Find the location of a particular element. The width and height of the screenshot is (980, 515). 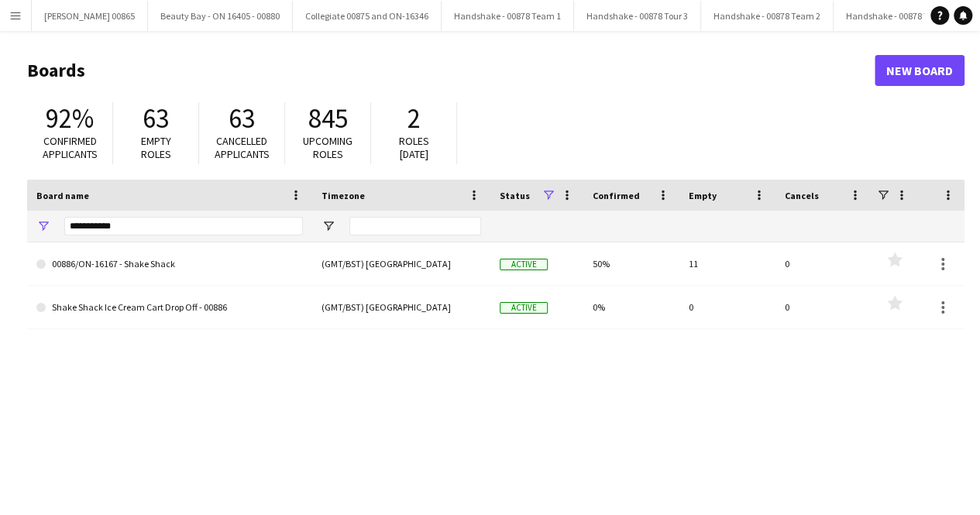

button: Collegiate 00875 and ON-16346 is located at coordinates (367, 15).